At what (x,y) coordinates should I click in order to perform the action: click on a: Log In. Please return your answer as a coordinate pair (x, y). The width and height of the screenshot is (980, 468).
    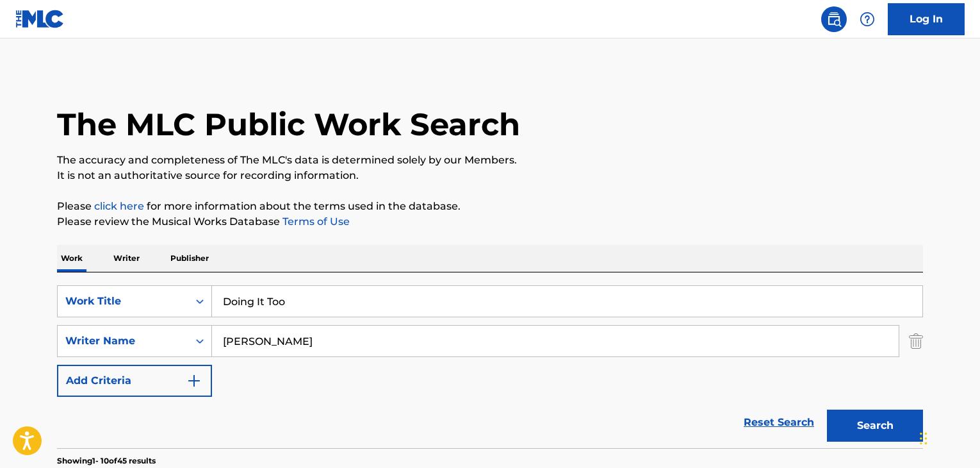
    Looking at the image, I should click on (926, 19).